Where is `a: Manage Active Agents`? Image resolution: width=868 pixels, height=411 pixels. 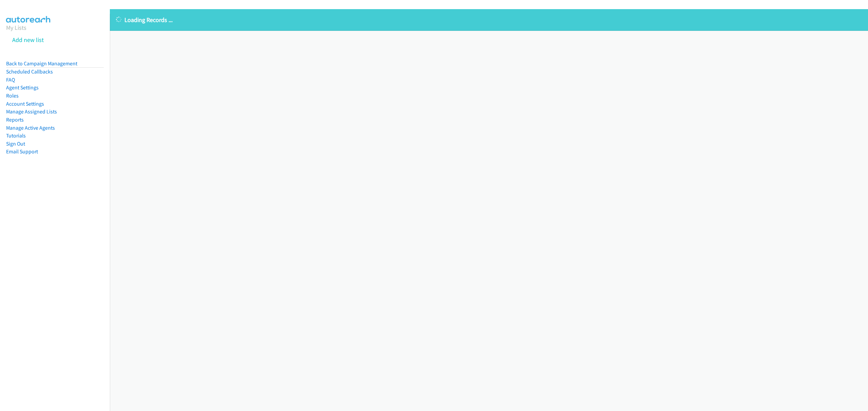 a: Manage Active Agents is located at coordinates (31, 128).